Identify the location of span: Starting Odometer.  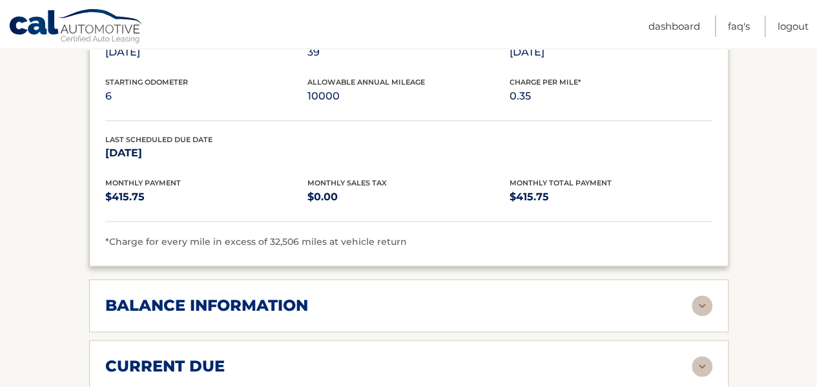
(147, 82).